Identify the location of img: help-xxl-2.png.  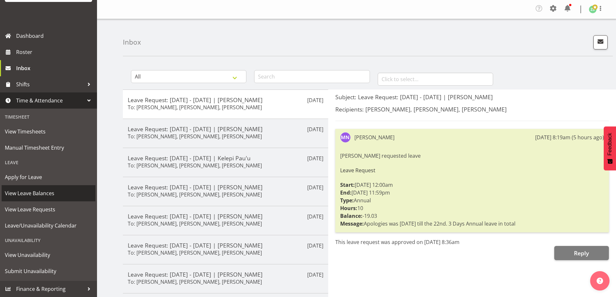
(600, 281).